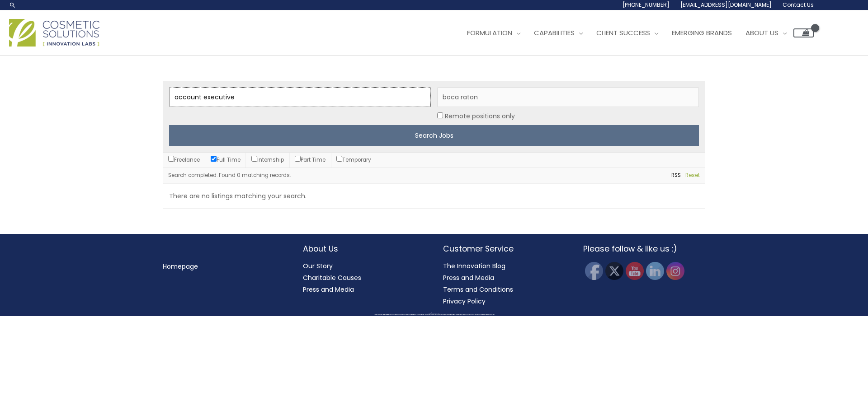 Image resolution: width=868 pixels, height=415 pixels. I want to click on a: The Innovation Blog, so click(474, 266).